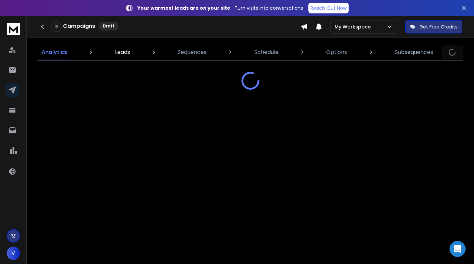  Describe the element at coordinates (79, 26) in the screenshot. I see `h1: Campaigns` at that location.